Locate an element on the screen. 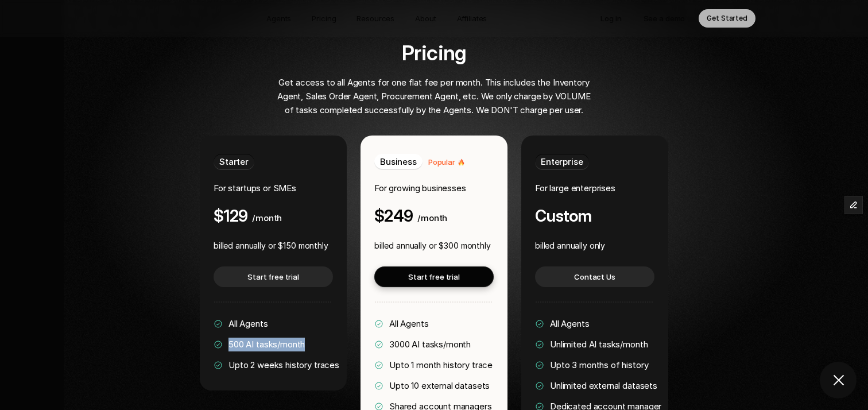  a: Contact Us is located at coordinates (594, 277).